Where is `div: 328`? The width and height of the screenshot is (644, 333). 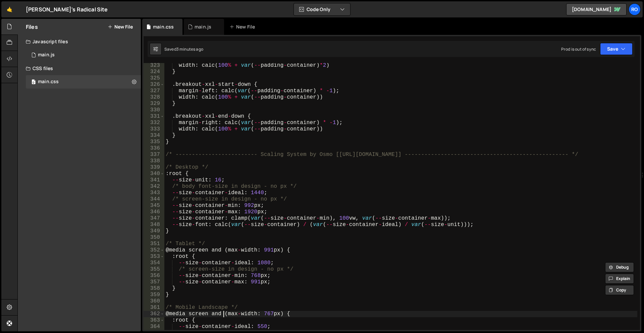
div: 328 is located at coordinates (154, 97).